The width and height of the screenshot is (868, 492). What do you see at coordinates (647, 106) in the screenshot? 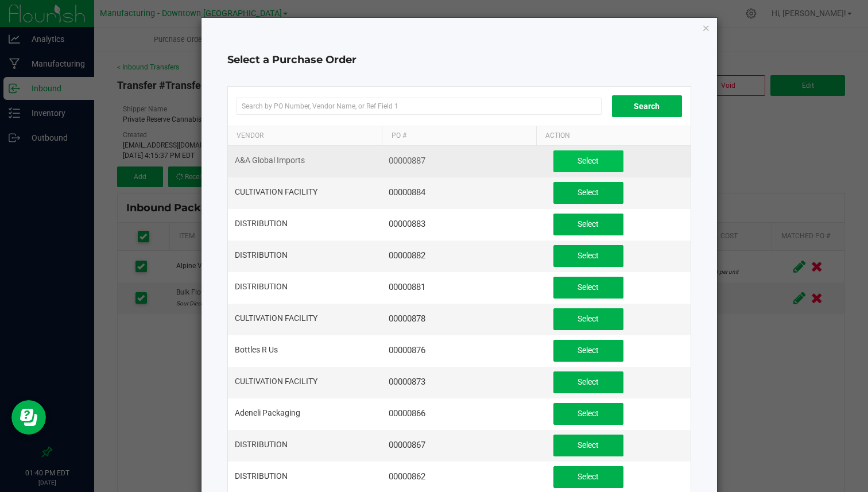
I see `button: Search` at bounding box center [647, 106].